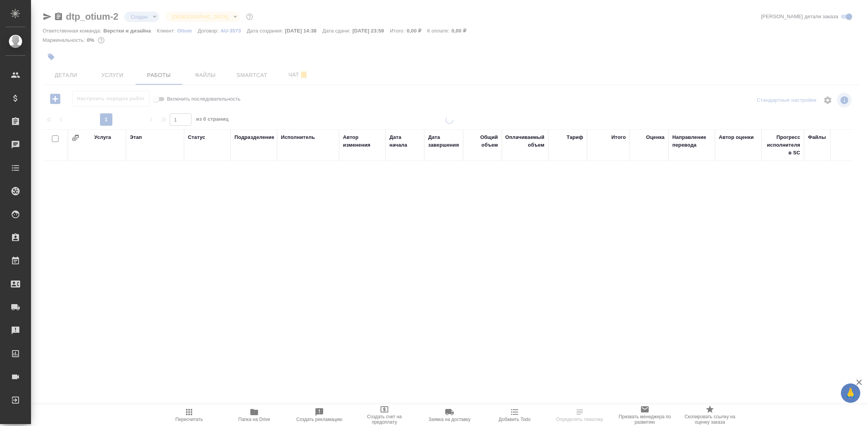  Describe the element at coordinates (574, 138) in the screenshot. I see `div: Тариф` at that location.